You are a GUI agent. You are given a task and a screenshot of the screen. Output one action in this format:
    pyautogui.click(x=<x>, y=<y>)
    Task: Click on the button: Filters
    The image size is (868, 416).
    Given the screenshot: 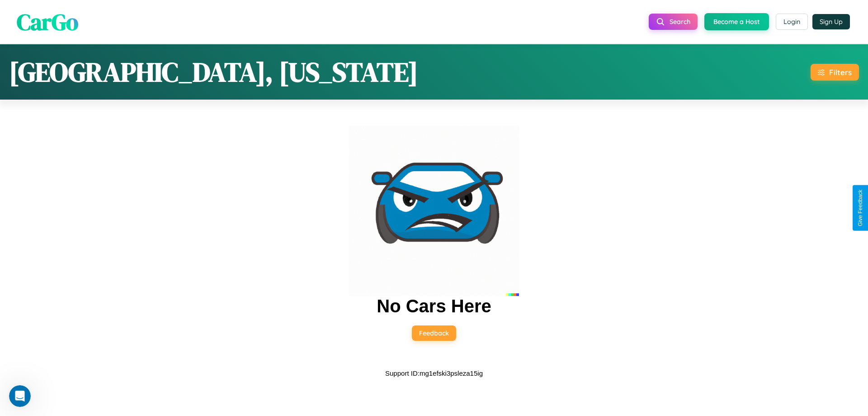 What is the action you would take?
    pyautogui.click(x=835, y=72)
    